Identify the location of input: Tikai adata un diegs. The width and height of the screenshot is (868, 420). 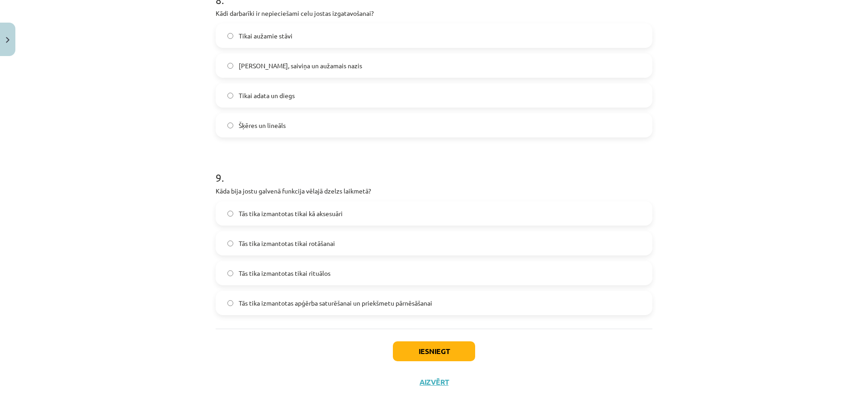
(230, 95).